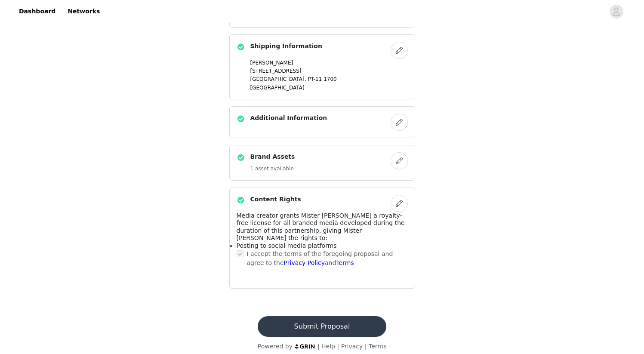 Image resolution: width=644 pixels, height=354 pixels. What do you see at coordinates (275, 199) in the screenshot?
I see `h4: Content Rights` at bounding box center [275, 199].